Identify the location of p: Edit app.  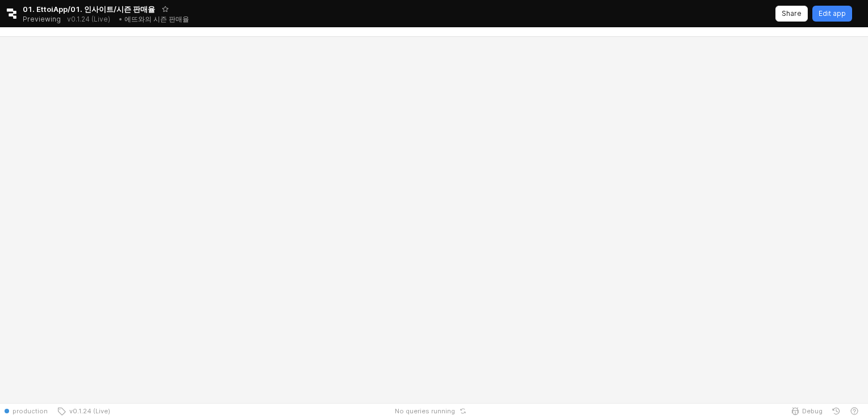
(832, 13).